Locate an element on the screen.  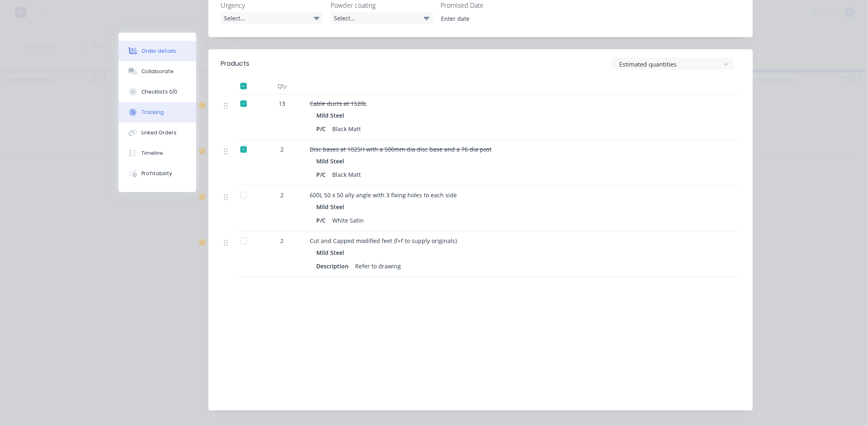
div: Timeline is located at coordinates (152, 153).